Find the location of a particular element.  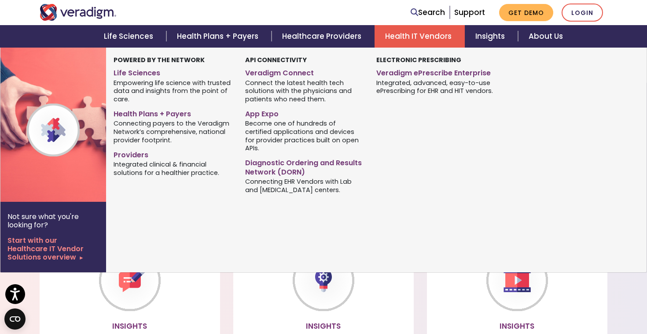

strong: API Connectivity is located at coordinates (276, 60).